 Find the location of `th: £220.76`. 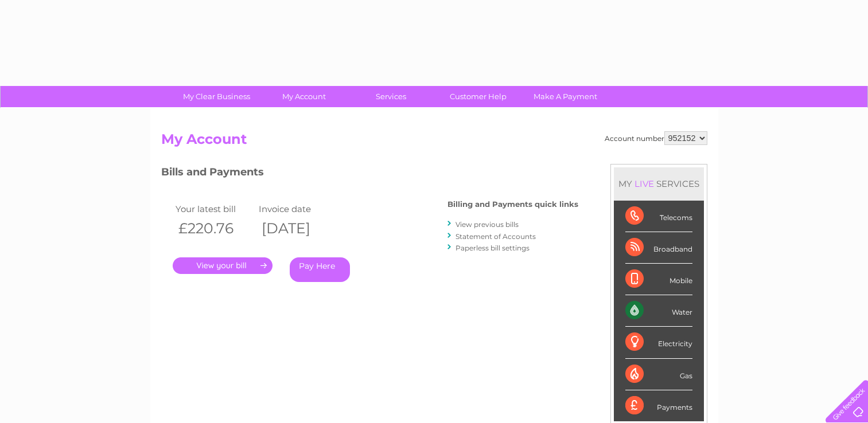

th: £220.76 is located at coordinates (214, 229).